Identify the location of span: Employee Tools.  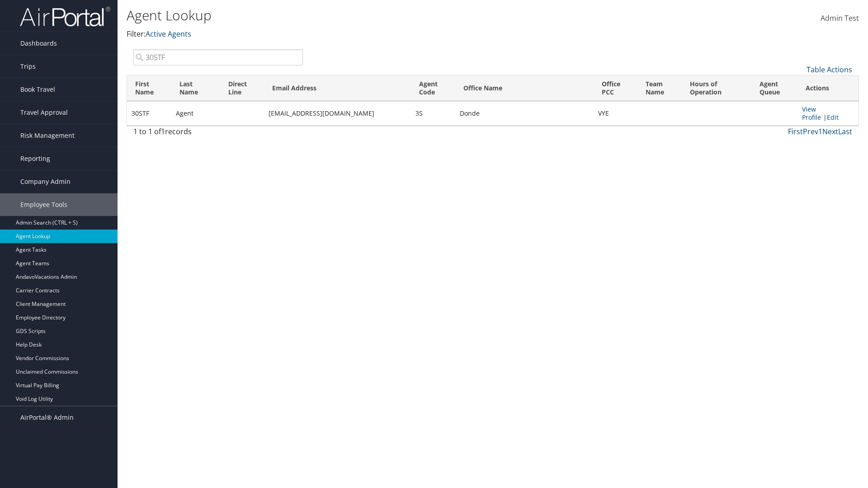
(44, 205).